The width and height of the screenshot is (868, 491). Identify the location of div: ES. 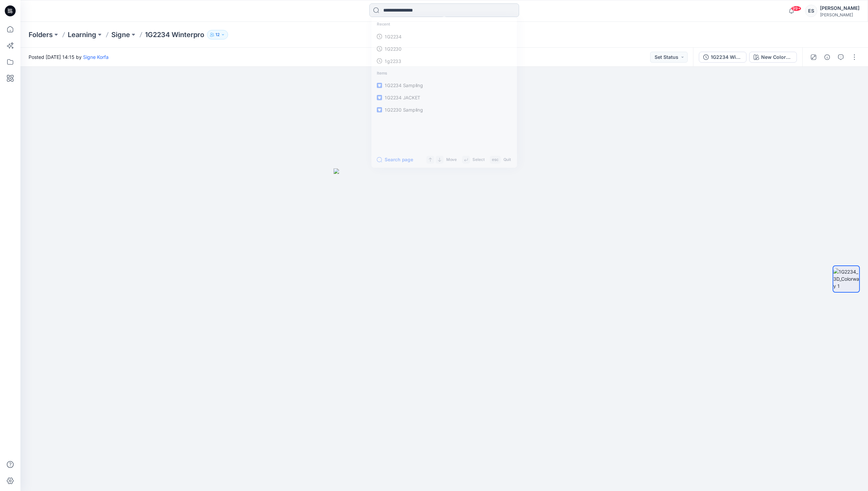
(811, 11).